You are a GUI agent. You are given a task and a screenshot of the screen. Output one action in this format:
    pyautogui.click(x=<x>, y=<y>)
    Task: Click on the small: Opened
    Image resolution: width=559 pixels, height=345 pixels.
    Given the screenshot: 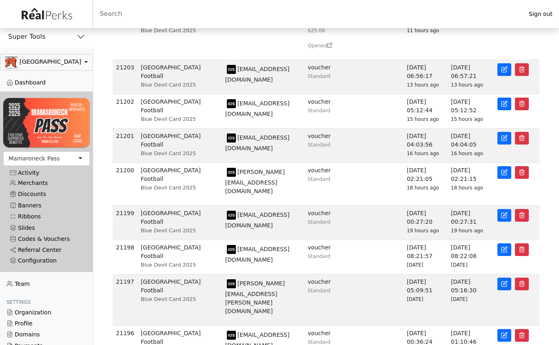 What is the action you would take?
    pyautogui.click(x=320, y=46)
    